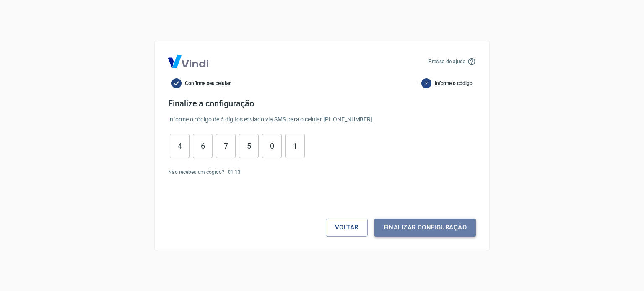  Describe the element at coordinates (196, 172) in the screenshot. I see `p: Não recebeu um cógido?` at that location.